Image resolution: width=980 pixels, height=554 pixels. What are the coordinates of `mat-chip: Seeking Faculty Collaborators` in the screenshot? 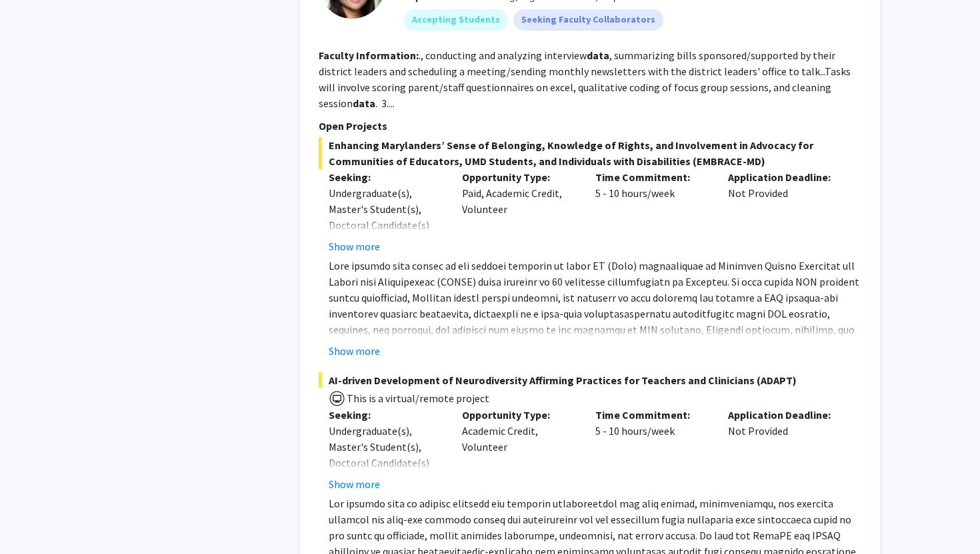 It's located at (588, 20).